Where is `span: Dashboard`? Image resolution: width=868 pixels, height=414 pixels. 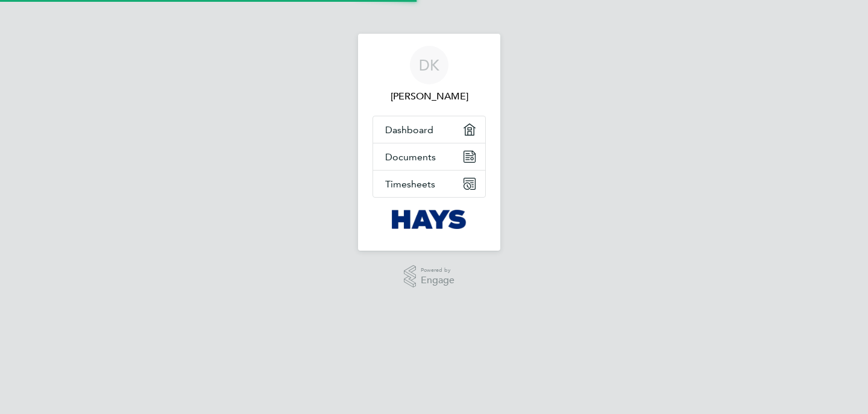
span: Dashboard is located at coordinates (409, 129).